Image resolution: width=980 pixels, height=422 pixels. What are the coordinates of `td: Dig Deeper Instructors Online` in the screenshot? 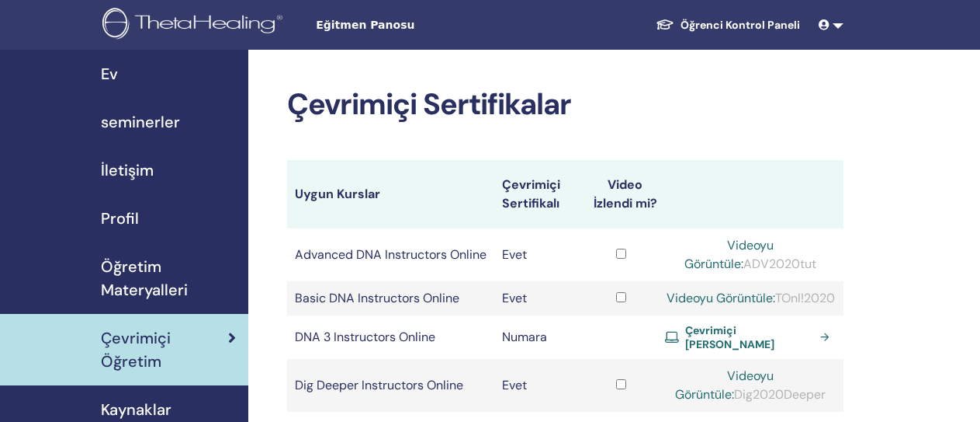 It's located at (391, 385).